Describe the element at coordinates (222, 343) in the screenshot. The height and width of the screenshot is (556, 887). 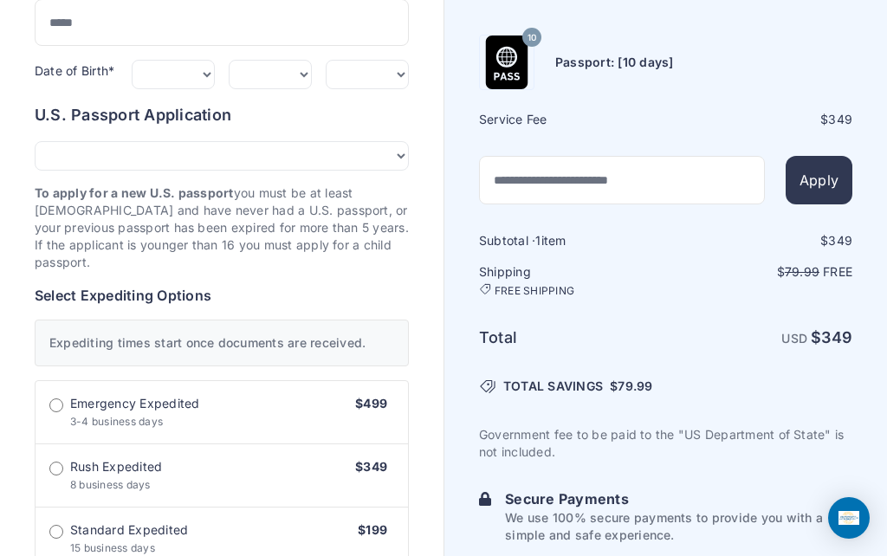
I see `div: Expediting times start once documents are received.` at that location.